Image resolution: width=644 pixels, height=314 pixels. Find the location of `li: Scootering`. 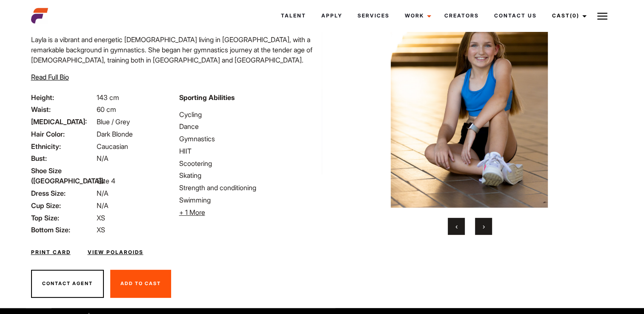

li: Scootering is located at coordinates (248, 163).